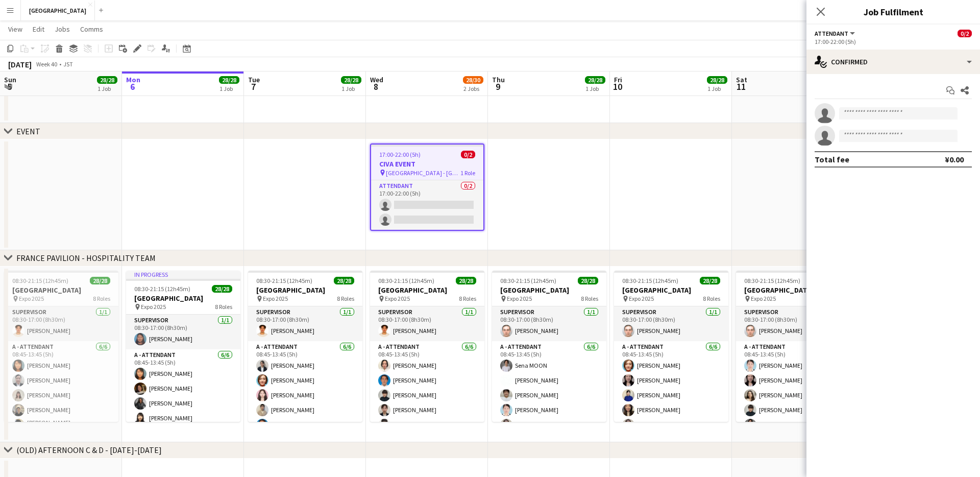  Describe the element at coordinates (15, 29) in the screenshot. I see `span: View` at that location.